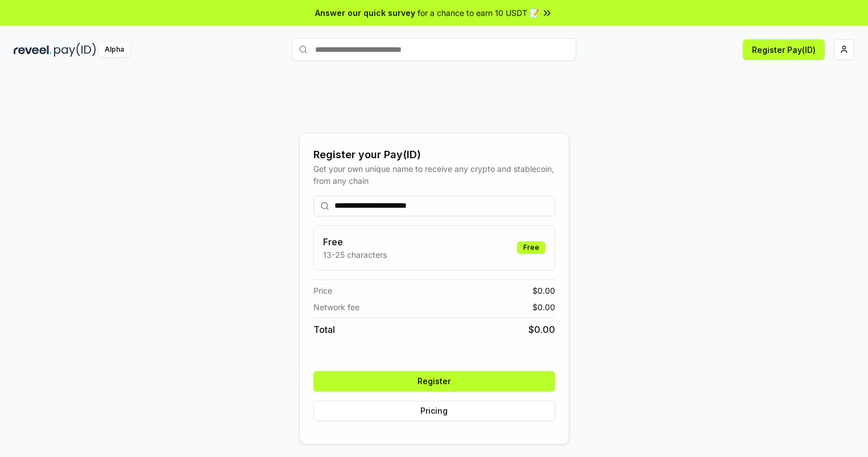 Image resolution: width=868 pixels, height=457 pixels. Describe the element at coordinates (434, 155) in the screenshot. I see `div: Register your Pay(ID)` at that location.